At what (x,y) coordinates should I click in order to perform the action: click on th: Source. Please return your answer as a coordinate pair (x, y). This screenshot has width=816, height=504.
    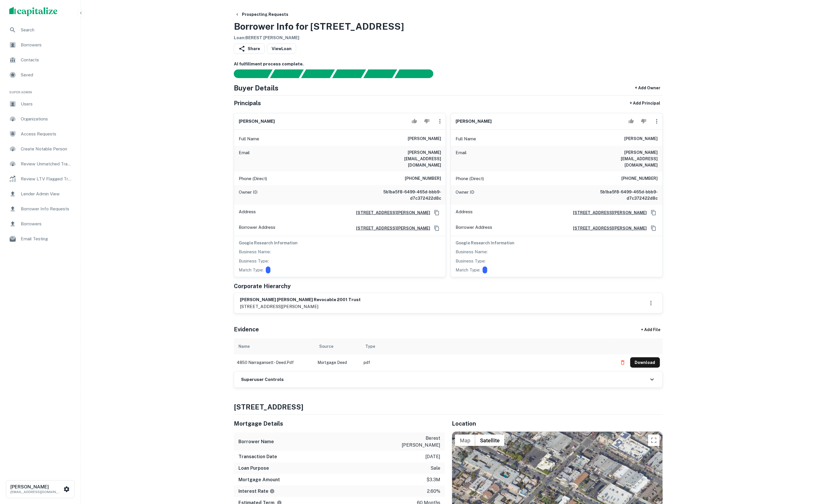
    Looking at the image, I should click on (338, 346).